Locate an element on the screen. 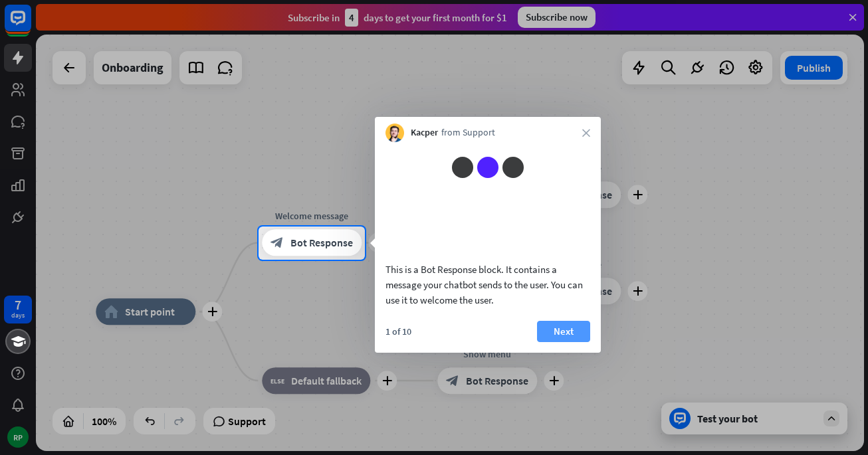 The height and width of the screenshot is (455, 868). span: Kacper is located at coordinates (424, 133).